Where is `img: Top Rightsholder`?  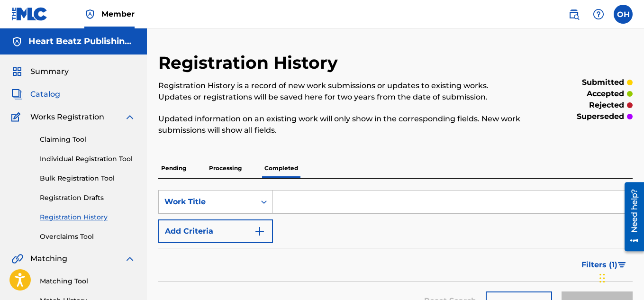
img: Top Rightsholder is located at coordinates (90, 14).